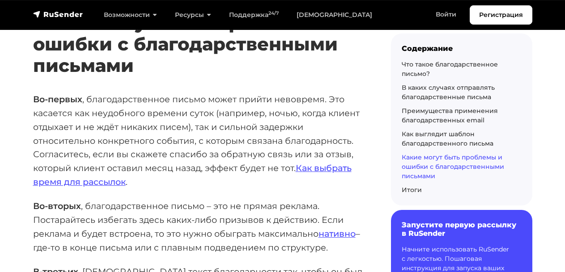  I want to click on a: Ресурсы, so click(193, 15).